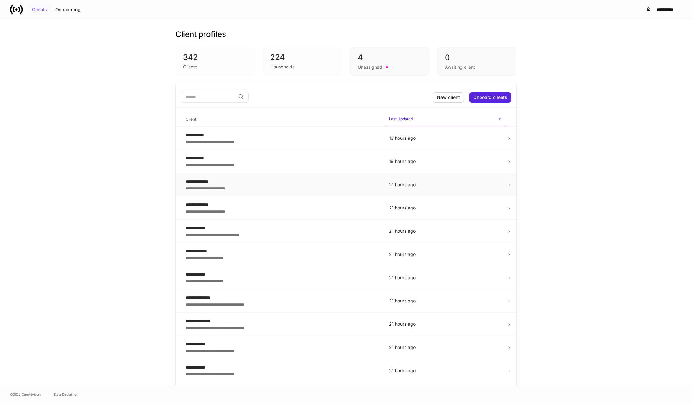  I want to click on div: Households, so click(282, 67).